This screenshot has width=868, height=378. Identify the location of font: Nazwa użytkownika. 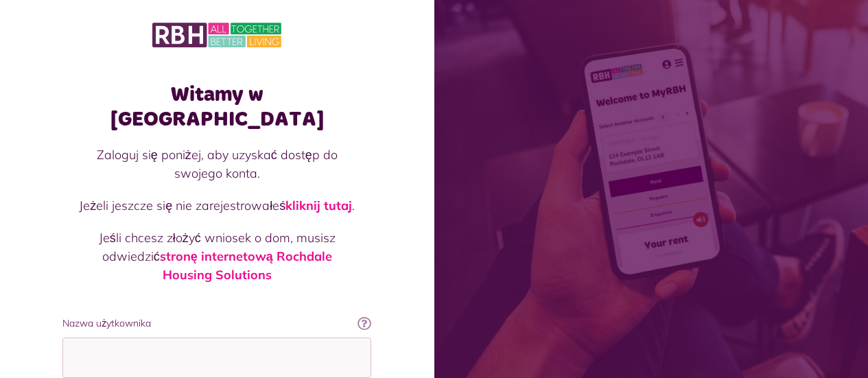
(106, 323).